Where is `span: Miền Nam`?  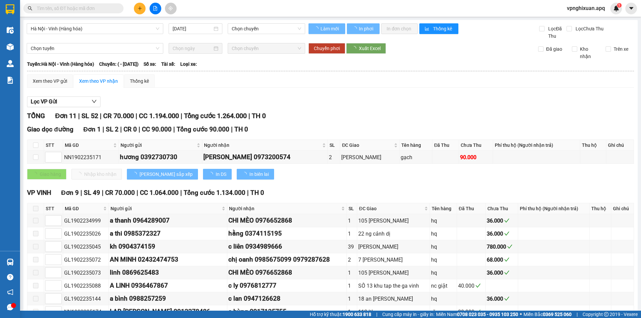
span: Miền Nam is located at coordinates (477, 315).